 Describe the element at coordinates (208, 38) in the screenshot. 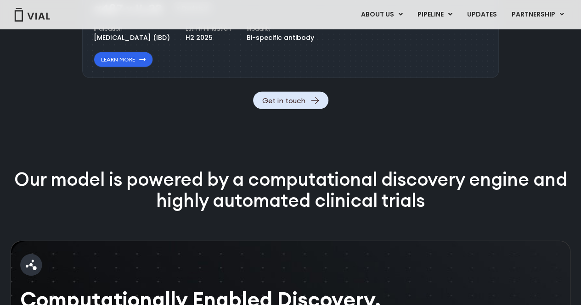

I see `div: H2 2025` at that location.